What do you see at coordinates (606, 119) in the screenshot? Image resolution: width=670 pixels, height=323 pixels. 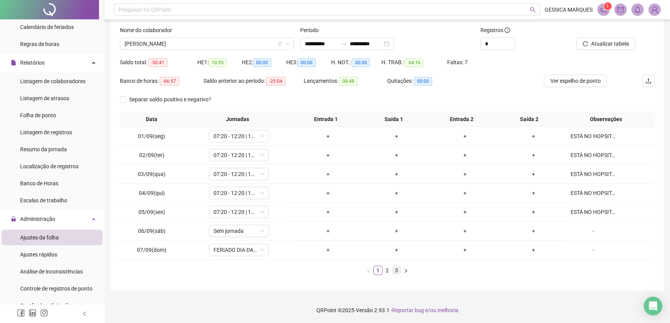 I see `span: Observações` at bounding box center [606, 119].